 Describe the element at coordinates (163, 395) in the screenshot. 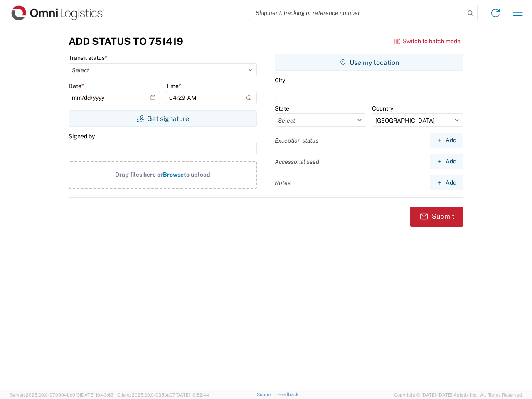

I see `span: Client: 2025.20.0-035ba07` at that location.